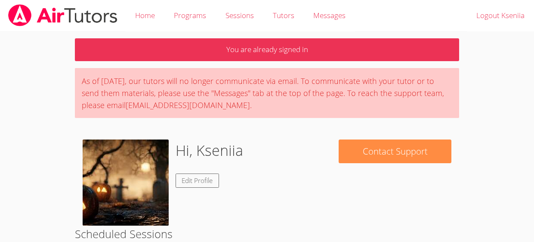  I want to click on h2: Scheduled Sessions, so click(267, 234).